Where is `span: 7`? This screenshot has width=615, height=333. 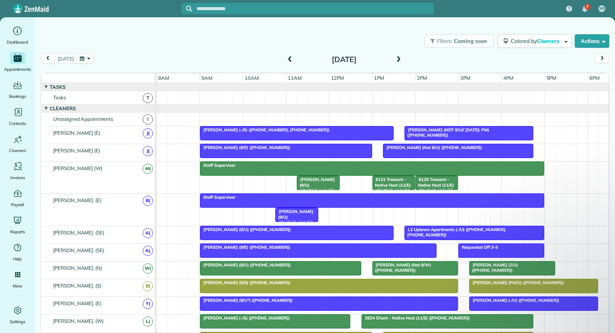 span: 7 is located at coordinates (587, 7).